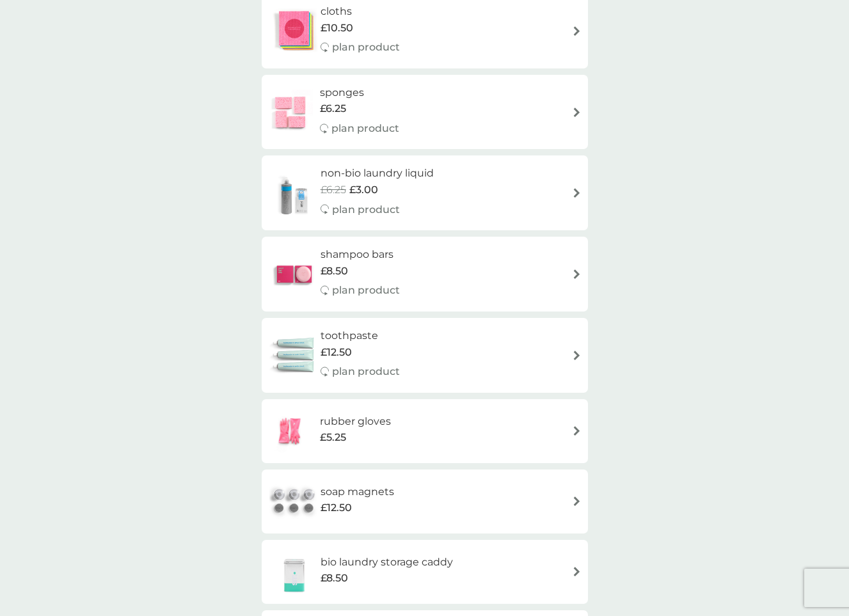  Describe the element at coordinates (387, 563) in the screenshot. I see `h6: bio laundry storage caddy` at that location.